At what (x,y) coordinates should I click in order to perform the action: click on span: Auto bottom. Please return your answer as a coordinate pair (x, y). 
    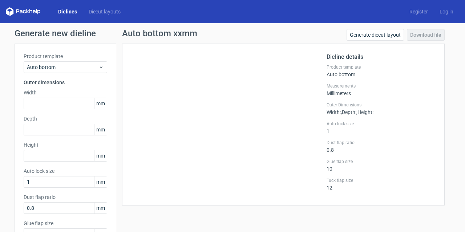
    Looking at the image, I should click on (62, 67).